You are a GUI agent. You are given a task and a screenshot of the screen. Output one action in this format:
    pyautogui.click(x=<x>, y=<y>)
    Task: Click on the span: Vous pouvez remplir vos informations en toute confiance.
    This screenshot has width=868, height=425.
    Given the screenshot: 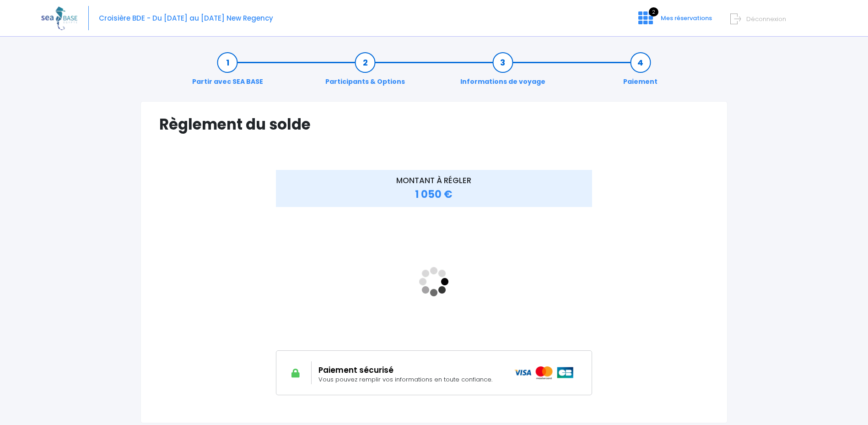 What is the action you would take?
    pyautogui.click(x=405, y=379)
    